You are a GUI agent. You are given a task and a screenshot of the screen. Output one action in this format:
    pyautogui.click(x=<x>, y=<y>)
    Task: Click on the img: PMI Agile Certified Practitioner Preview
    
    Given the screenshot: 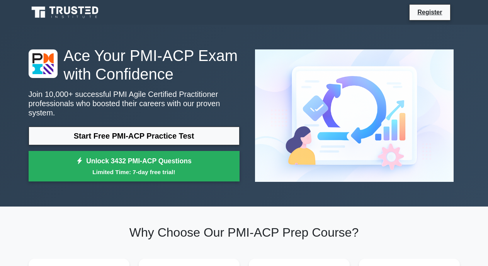 What is the action you would take?
    pyautogui.click(x=354, y=116)
    